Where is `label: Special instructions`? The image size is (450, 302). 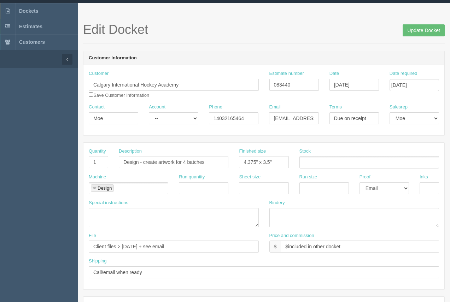 label: Special instructions is located at coordinates (108, 203).